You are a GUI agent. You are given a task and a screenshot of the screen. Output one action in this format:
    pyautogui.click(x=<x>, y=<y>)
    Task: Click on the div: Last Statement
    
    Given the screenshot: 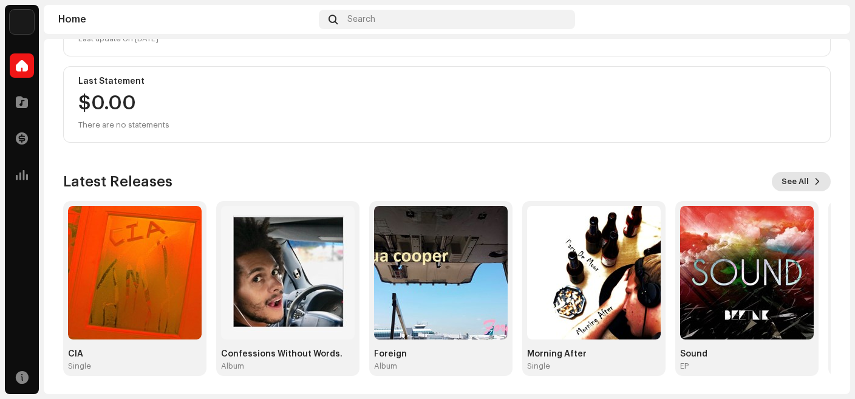 What is the action you would take?
    pyautogui.click(x=447, y=81)
    